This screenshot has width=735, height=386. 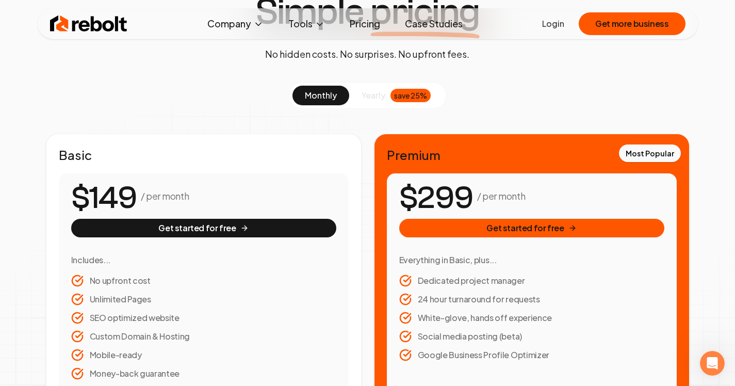 I want to click on h2: Premium, so click(x=532, y=155).